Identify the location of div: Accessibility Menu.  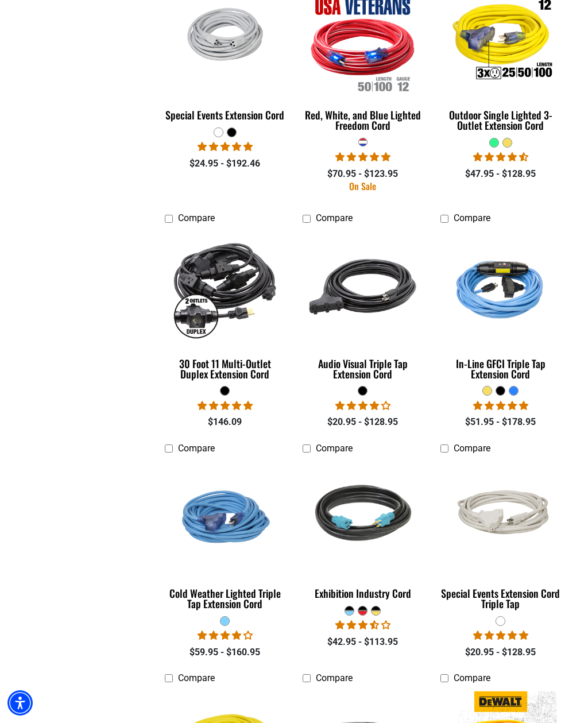
(20, 703).